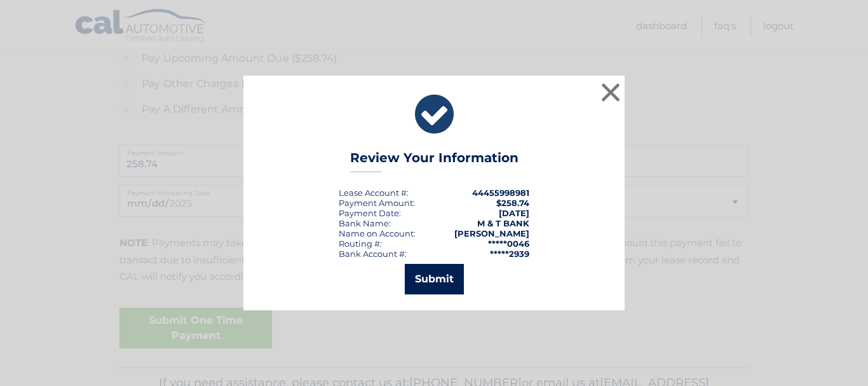  What do you see at coordinates (504, 224) in the screenshot?
I see `strong: M & T BANK` at bounding box center [504, 224].